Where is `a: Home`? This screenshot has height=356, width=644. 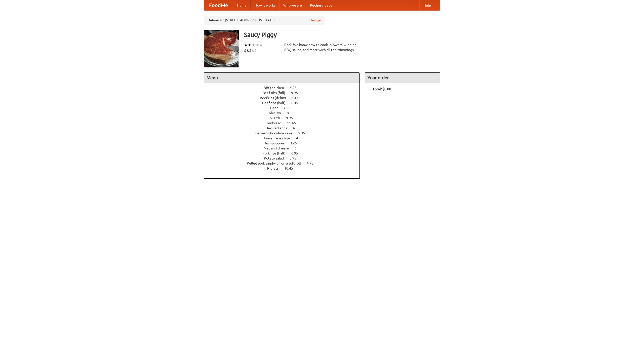 a: Home is located at coordinates (242, 5).